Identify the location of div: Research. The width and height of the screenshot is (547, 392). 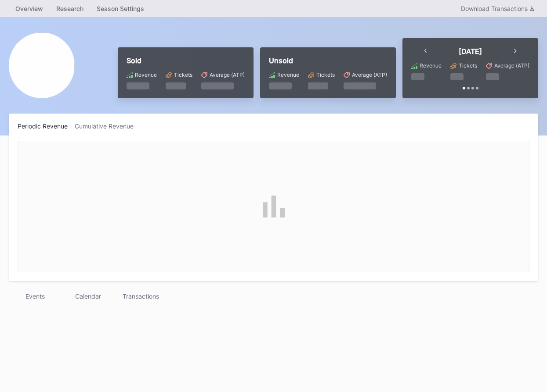
(70, 8).